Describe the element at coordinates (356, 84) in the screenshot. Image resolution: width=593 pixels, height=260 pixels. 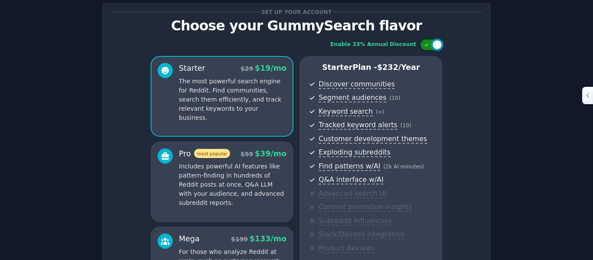
I see `span: Discover communities` at that location.